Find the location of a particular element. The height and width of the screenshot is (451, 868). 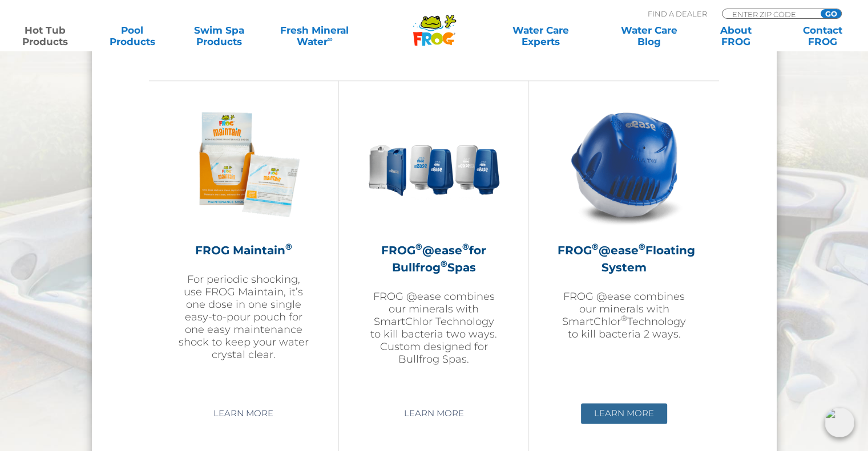

p: FROG @ease combines our minerals with SmartChlor Technology to kill bacteria 2 ways. is located at coordinates (624, 316).